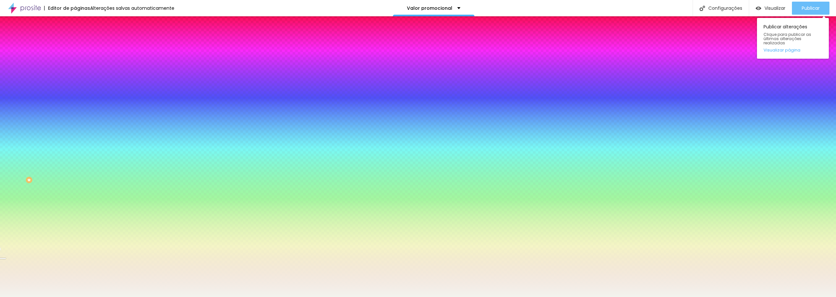 Image resolution: width=836 pixels, height=297 pixels. I want to click on font: Visualizar página, so click(781, 50).